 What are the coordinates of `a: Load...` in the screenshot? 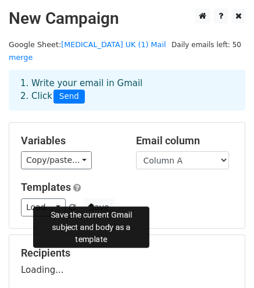 It's located at (43, 207).